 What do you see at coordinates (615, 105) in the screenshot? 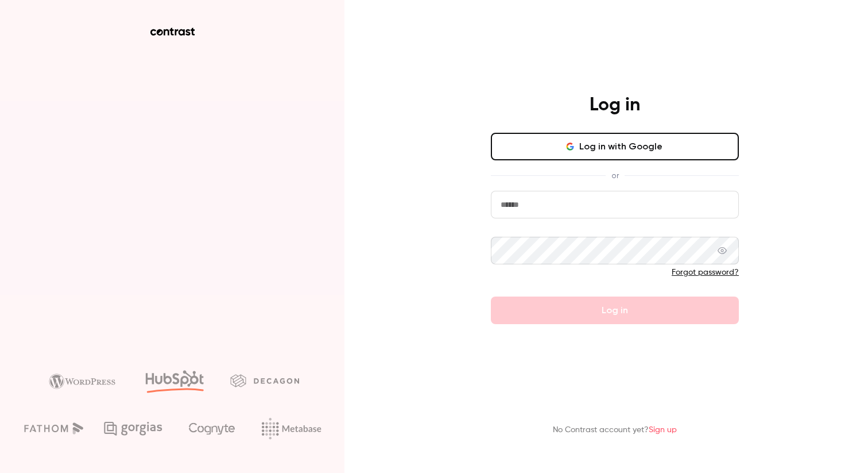
I see `h4: Log in` at bounding box center [615, 105].